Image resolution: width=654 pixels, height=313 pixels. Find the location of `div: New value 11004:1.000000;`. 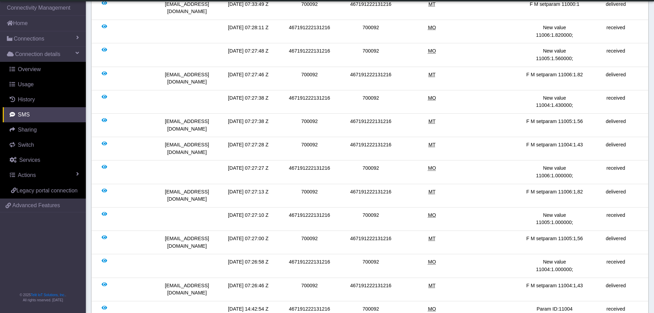

div: New value 11004:1.000000; is located at coordinates (555, 266).